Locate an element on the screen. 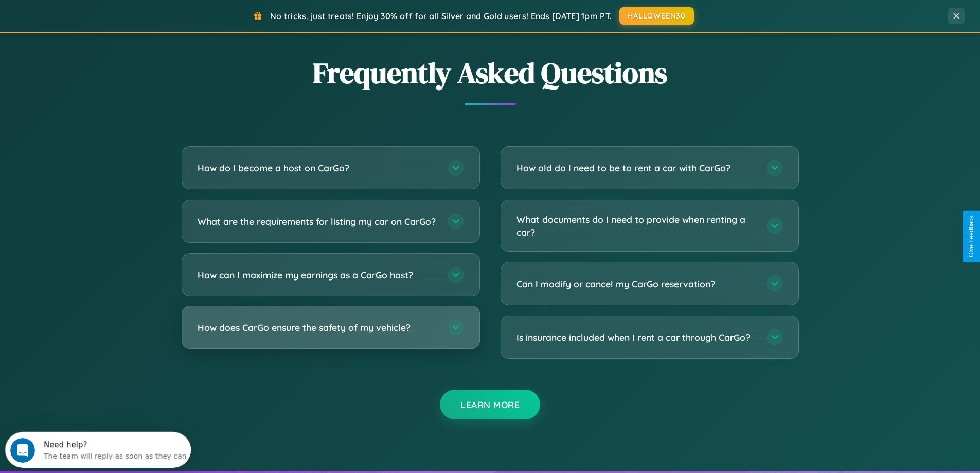 The height and width of the screenshot is (473, 980). div: Need help? is located at coordinates (110, 13).